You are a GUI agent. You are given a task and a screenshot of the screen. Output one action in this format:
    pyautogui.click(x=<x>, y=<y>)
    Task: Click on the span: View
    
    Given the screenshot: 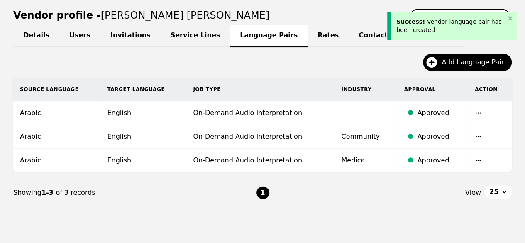 What is the action you would take?
    pyautogui.click(x=473, y=192)
    